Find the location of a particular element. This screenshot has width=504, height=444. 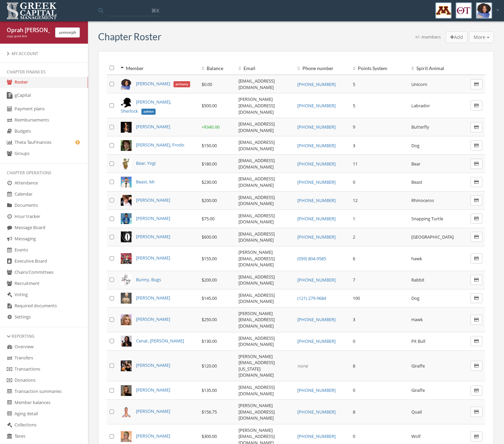

span: Bunny, Bugs is located at coordinates (148, 279).